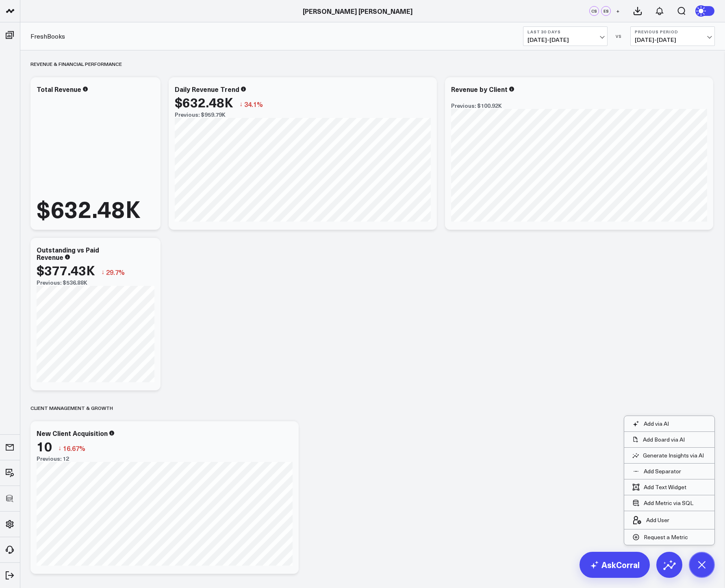  Describe the element at coordinates (660, 537) in the screenshot. I see `button: Request a Metric` at that location.